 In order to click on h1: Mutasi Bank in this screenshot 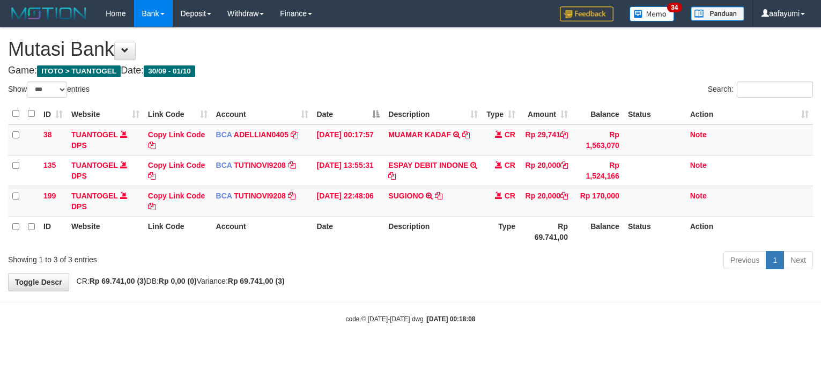, I will do `click(410, 49)`.